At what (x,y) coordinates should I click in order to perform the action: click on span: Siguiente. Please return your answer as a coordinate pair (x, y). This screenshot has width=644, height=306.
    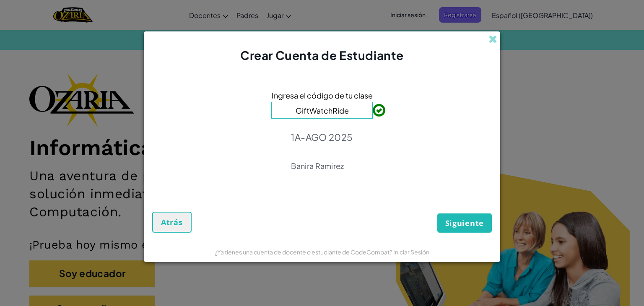
    Looking at the image, I should click on (465, 223).